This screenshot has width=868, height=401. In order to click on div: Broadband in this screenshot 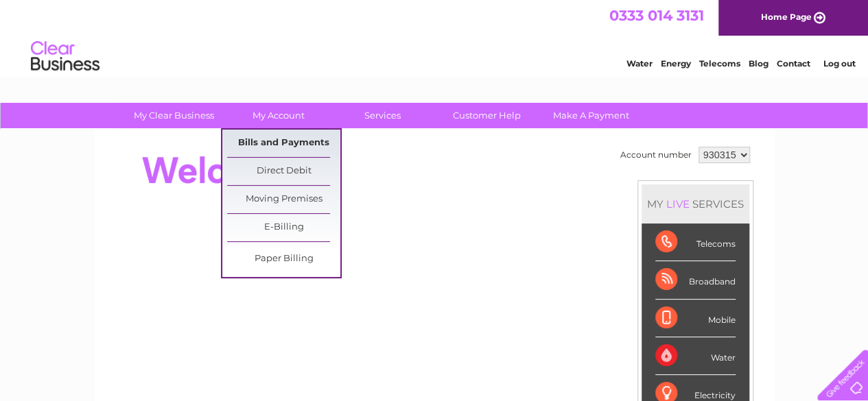, I will do `click(695, 280)`.